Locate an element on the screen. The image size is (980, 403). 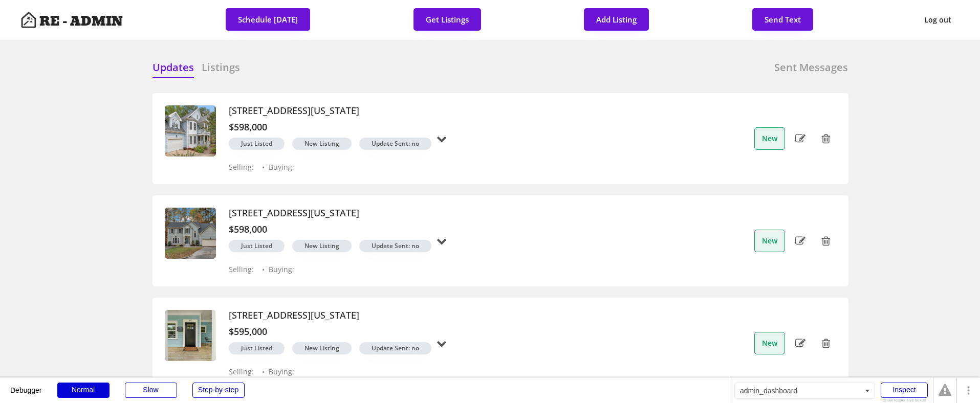
button: Log out is located at coordinates (937, 20).